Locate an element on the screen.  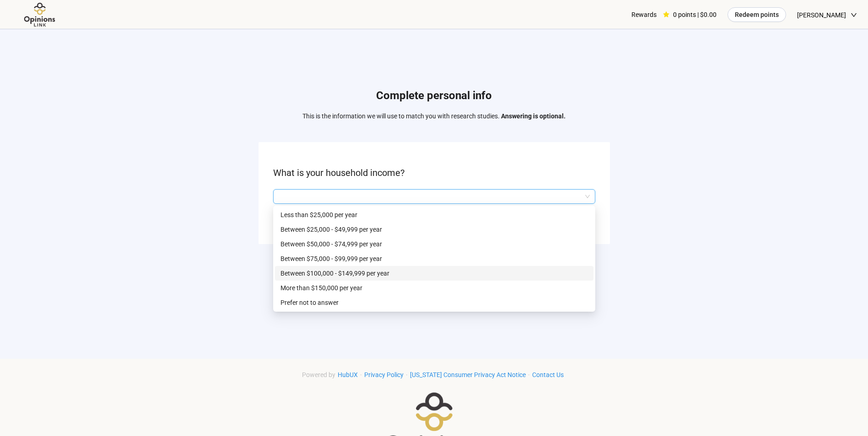
p: What is your household income? is located at coordinates (434, 173).